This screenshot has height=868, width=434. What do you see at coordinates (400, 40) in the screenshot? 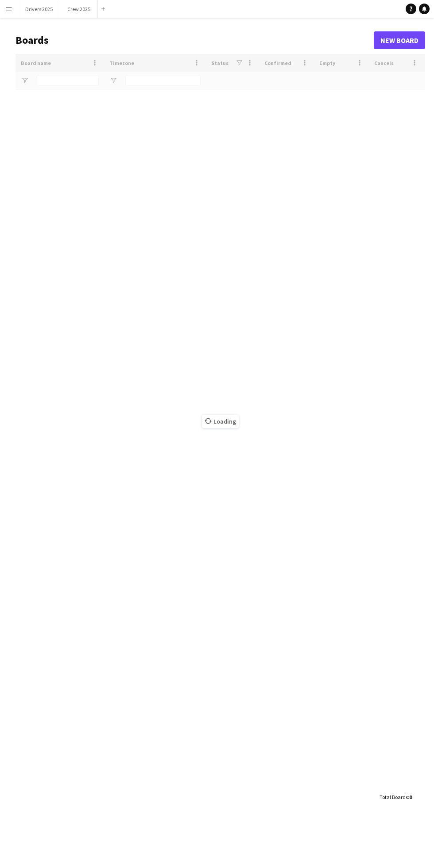
I see `a: New Board` at bounding box center [400, 40].